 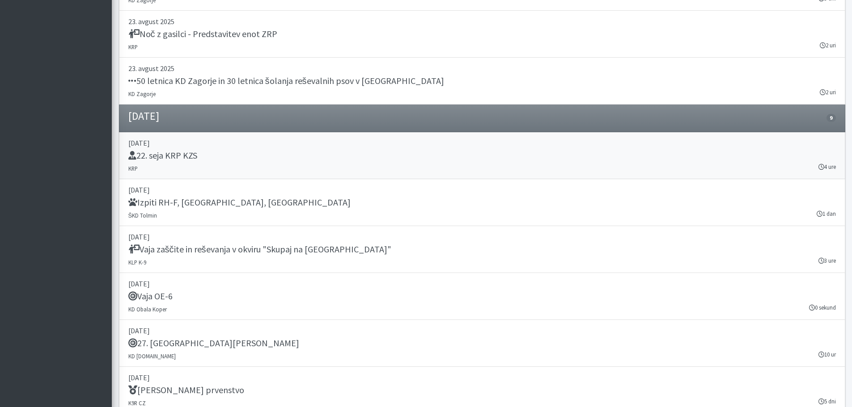 I want to click on span: 9, so click(x=831, y=118).